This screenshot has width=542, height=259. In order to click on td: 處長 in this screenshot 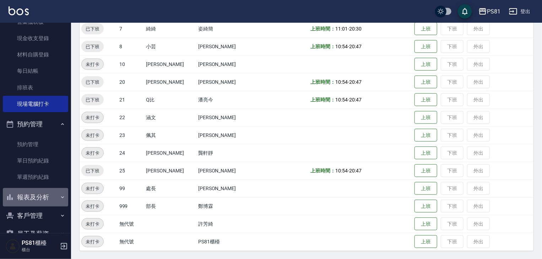, I will do `click(170, 189)`.